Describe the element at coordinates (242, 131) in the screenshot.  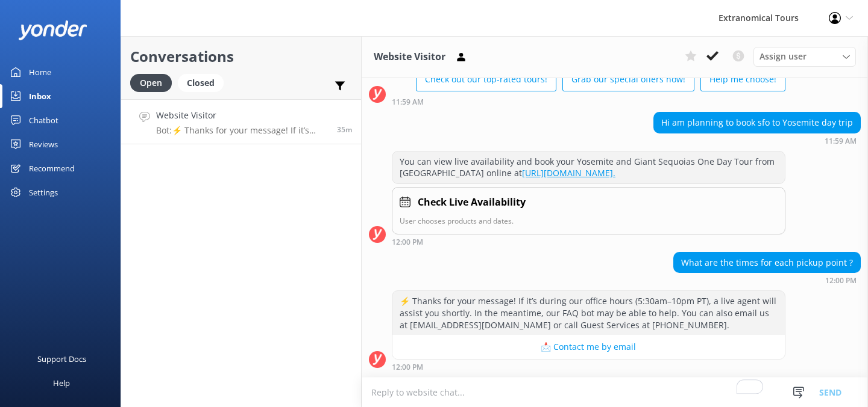
I see `p: Bot: ⚡ Thanks for your message! If it’s during our office hours (5:30am–10pm PT), a live agent wi...` at that location.